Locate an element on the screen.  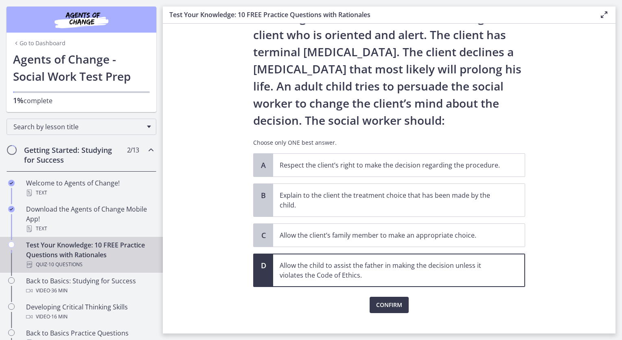
p: Explain to the client the treatment choice that has been made by the child. is located at coordinates (391, 200).